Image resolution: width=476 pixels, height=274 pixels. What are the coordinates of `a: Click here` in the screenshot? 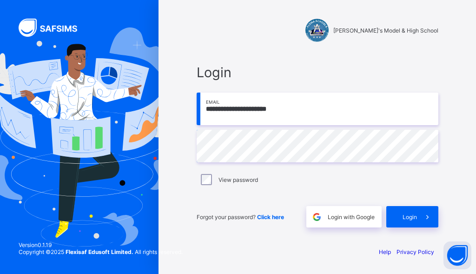 It's located at (270, 216).